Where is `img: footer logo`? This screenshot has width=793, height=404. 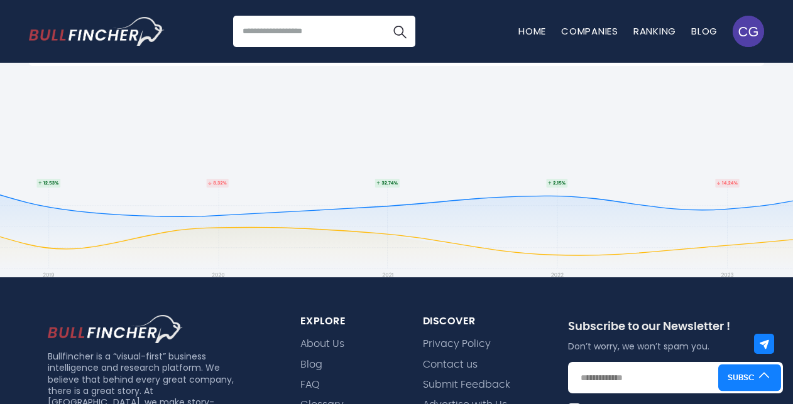 img: footer logo is located at coordinates (115, 330).